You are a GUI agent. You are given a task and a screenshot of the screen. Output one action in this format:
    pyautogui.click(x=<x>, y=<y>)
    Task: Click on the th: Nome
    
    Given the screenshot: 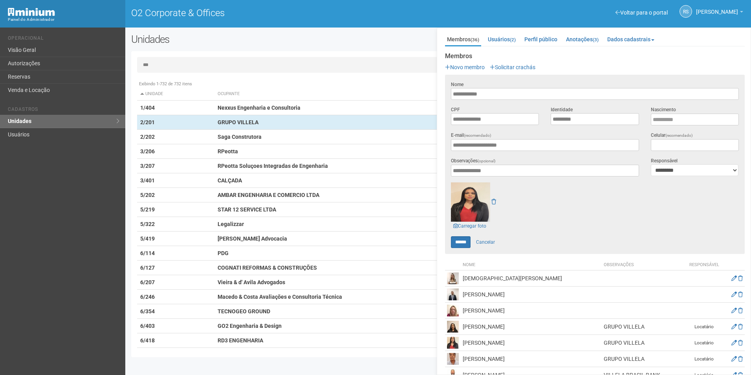 What is the action you would take?
    pyautogui.click(x=531, y=265)
    